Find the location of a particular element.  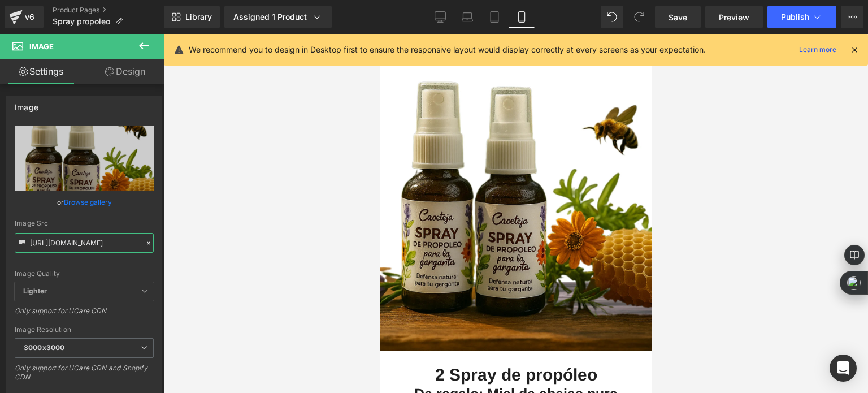

span: De regalo: Miel de abejas pura is located at coordinates (136, 360).